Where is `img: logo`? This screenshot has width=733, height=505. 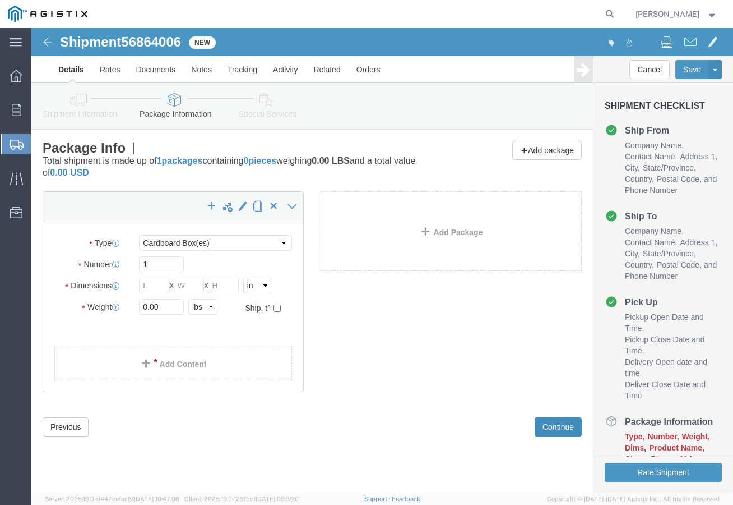 img: logo is located at coordinates (48, 14).